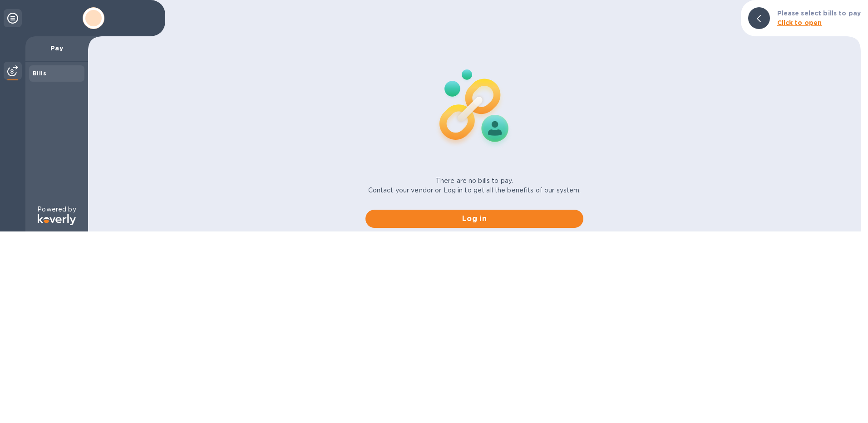 The width and height of the screenshot is (868, 423). What do you see at coordinates (57, 220) in the screenshot?
I see `img: Logo` at bounding box center [57, 220].